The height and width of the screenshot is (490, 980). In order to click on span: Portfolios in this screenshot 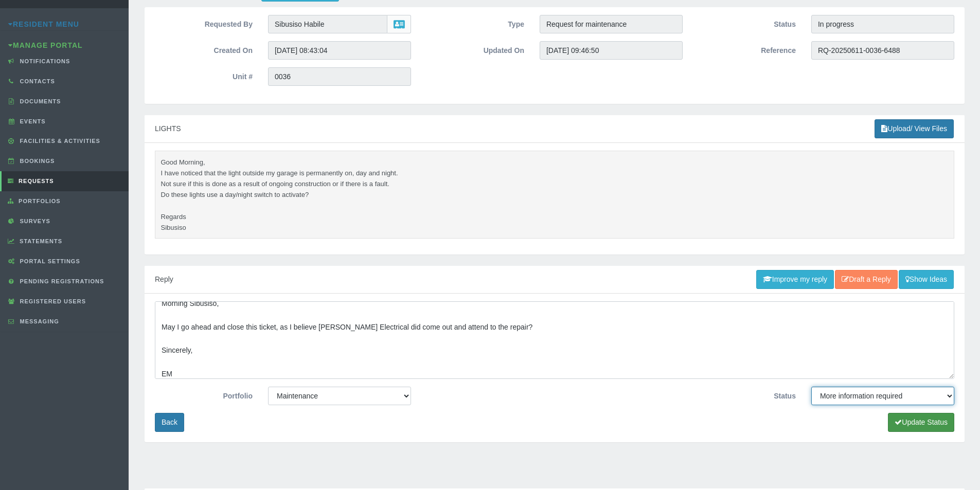, I will do `click(38, 201)`.